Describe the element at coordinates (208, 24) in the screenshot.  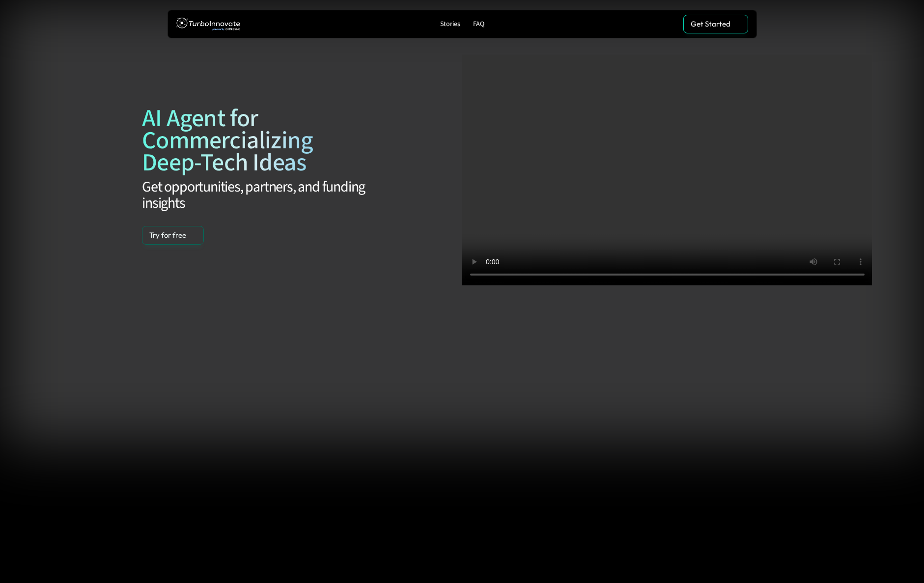
I see `img: TurboInnovate Logo` at that location.